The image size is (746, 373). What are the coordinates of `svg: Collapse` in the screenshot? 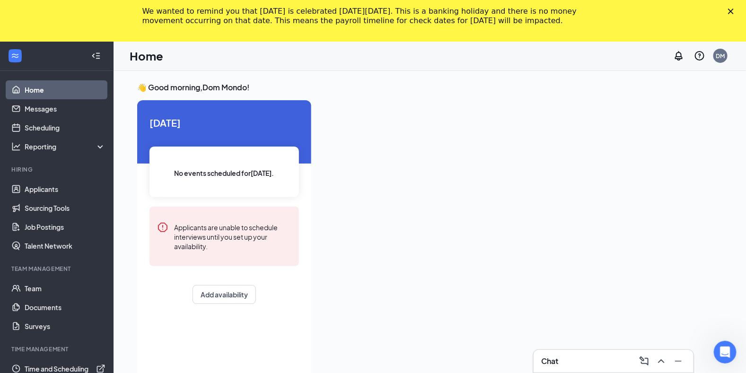 It's located at (96, 56).